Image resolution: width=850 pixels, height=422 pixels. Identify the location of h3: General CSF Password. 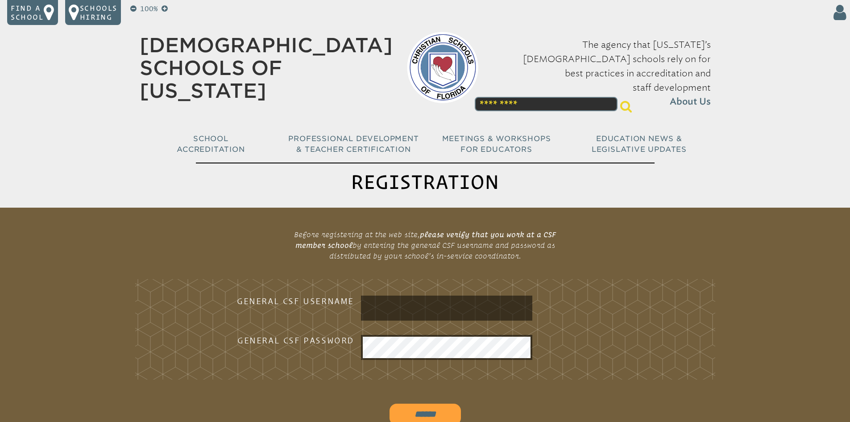
(283, 340).